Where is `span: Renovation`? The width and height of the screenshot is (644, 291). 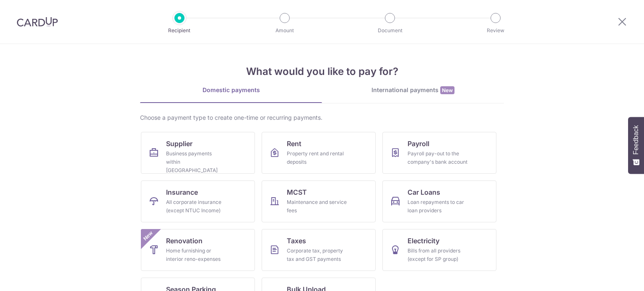 span: Renovation is located at coordinates (184, 241).